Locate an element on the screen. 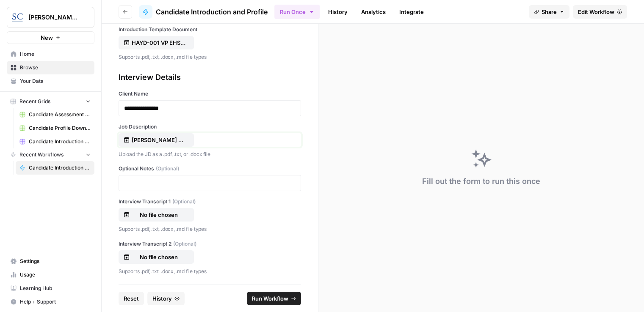 This screenshot has width=644, height=312. span: Edit Workflow is located at coordinates (596, 12).